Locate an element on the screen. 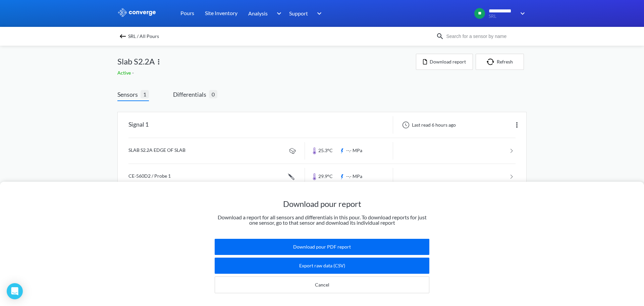 The height and width of the screenshot is (306, 644). button: Cancel is located at coordinates (322, 285).